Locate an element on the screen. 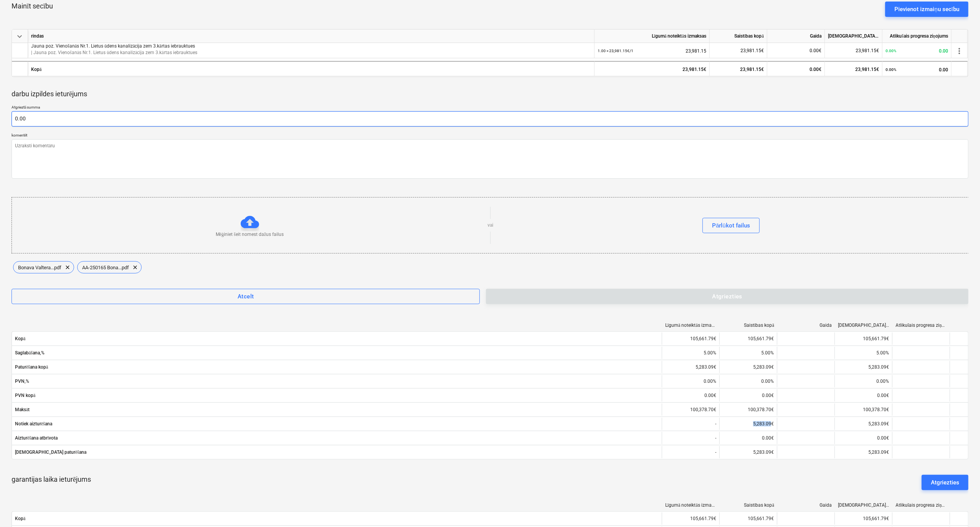  span: Notiek aizturēšana is located at coordinates (336, 424).